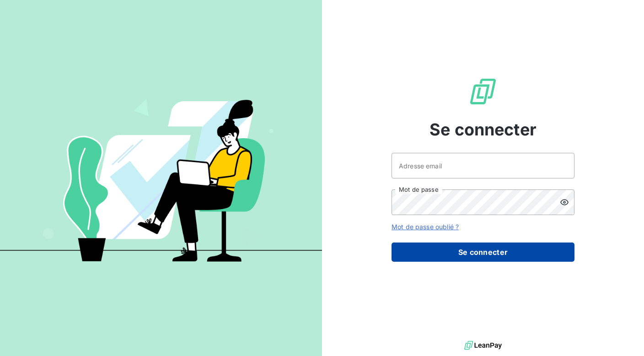  What do you see at coordinates (483, 346) in the screenshot?
I see `img: logo` at bounding box center [483, 346].